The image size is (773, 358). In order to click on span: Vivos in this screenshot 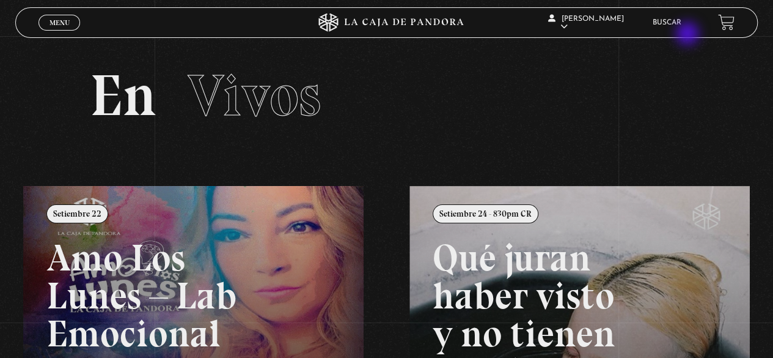, I will do `click(254, 95)`.